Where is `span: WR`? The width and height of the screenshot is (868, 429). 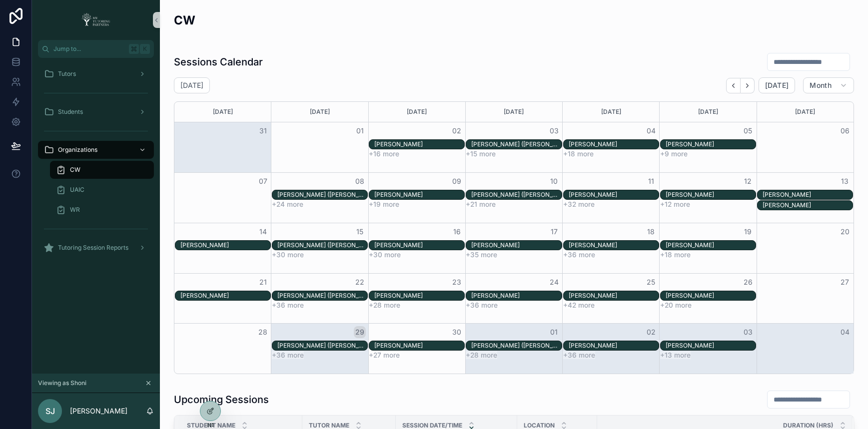 span: WR is located at coordinates (75, 210).